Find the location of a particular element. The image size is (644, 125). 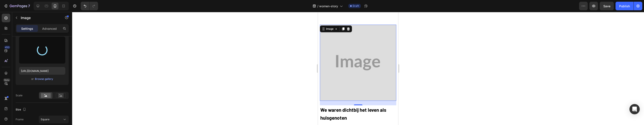

button: Publish is located at coordinates (624, 6).